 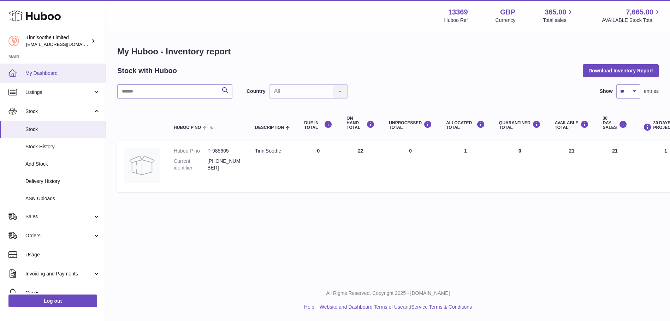 What do you see at coordinates (59, 217) in the screenshot?
I see `span: Sales` at bounding box center [59, 217].